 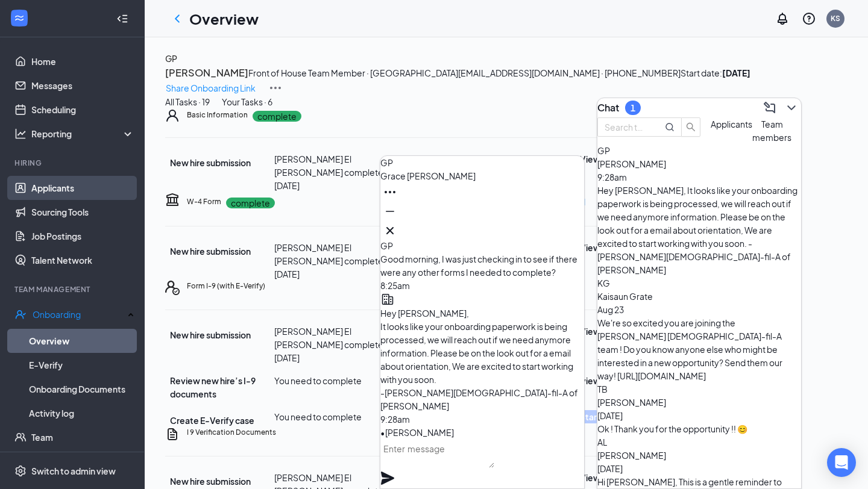 What do you see at coordinates (791, 108) in the screenshot?
I see `button: ChevronDown` at bounding box center [791, 108].